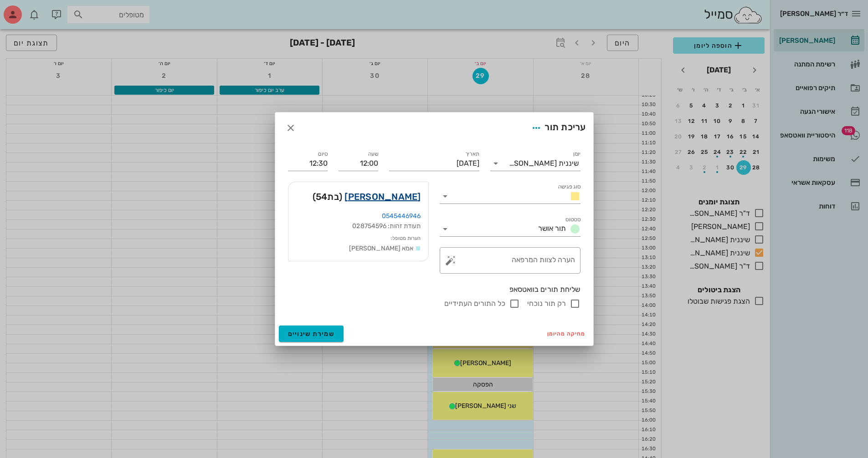 This screenshot has width=868, height=458. What do you see at coordinates (557, 128) in the screenshot?
I see `div: עריכת תור` at bounding box center [557, 128].